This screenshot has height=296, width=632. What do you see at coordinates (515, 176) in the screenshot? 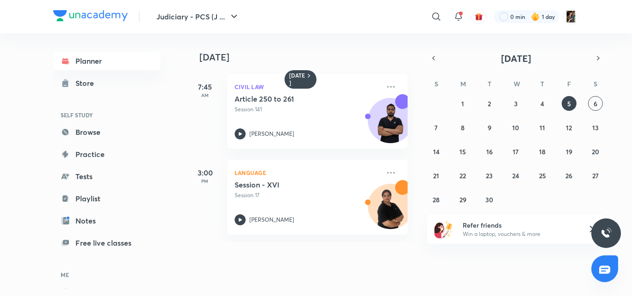
I see `abbr: September 24, 2025` at bounding box center [515, 176].